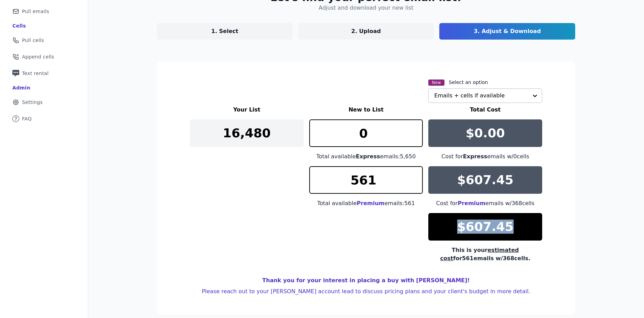  Describe the element at coordinates (44, 40) in the screenshot. I see `a: Pull cells` at that location.